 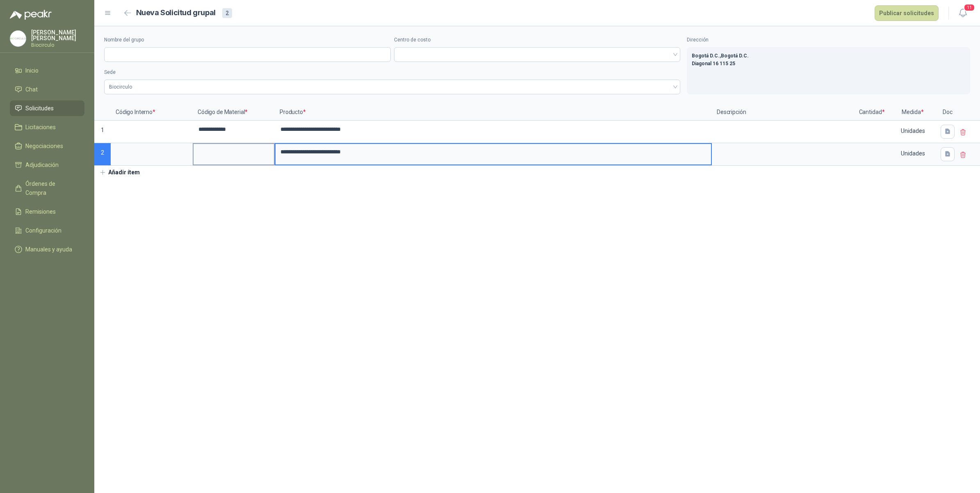 I want to click on p: Bogotá D.C. , Bogotá D.C., so click(x=829, y=56).